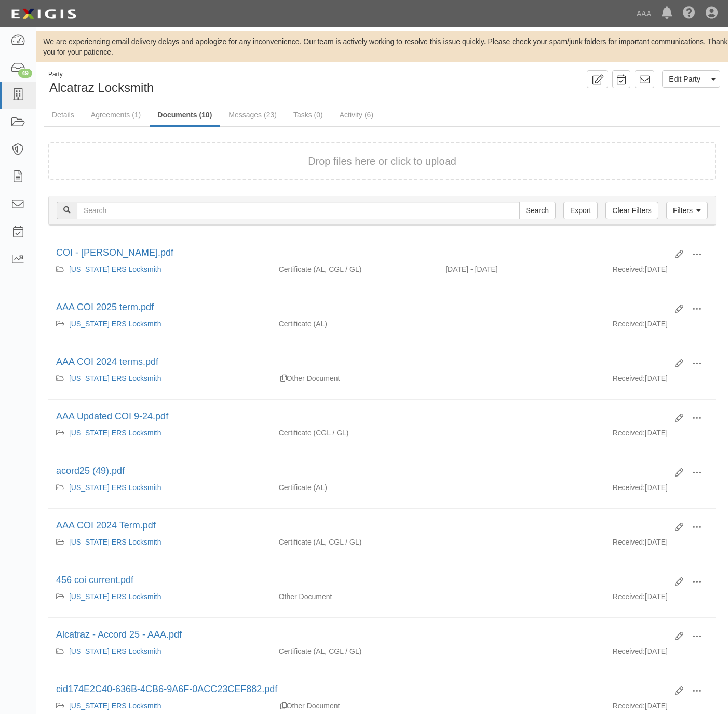 Image resolution: width=728 pixels, height=714 pixels. I want to click on a: Filters, so click(687, 211).